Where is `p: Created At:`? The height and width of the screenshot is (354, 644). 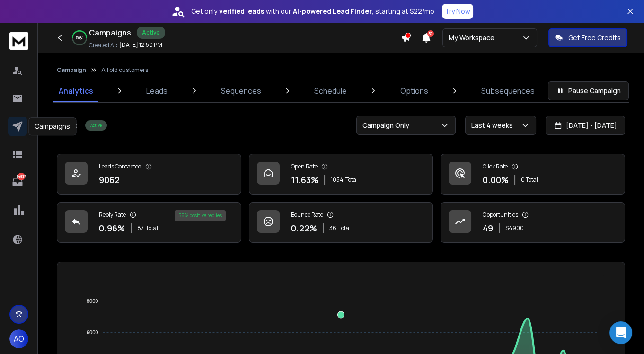
p: Created At: is located at coordinates (103, 45).